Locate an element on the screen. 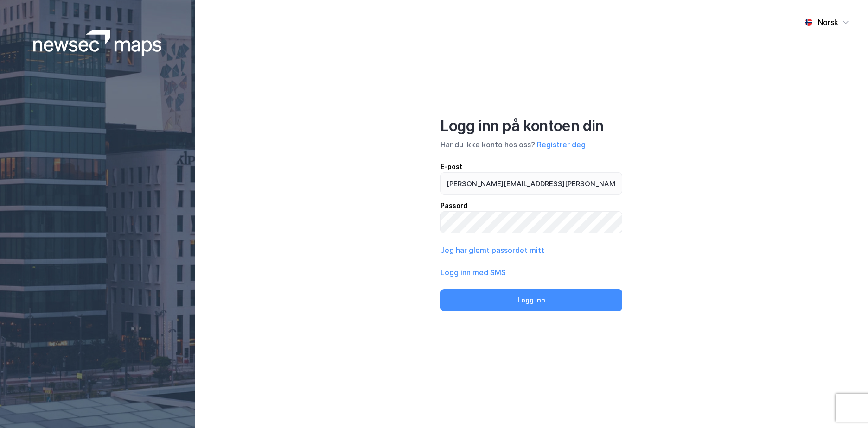 Image resolution: width=868 pixels, height=428 pixels. button: Jeg har glemt passordet mitt is located at coordinates (492, 250).